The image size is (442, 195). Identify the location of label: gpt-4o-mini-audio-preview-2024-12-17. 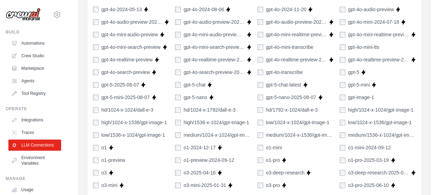
(214, 35).